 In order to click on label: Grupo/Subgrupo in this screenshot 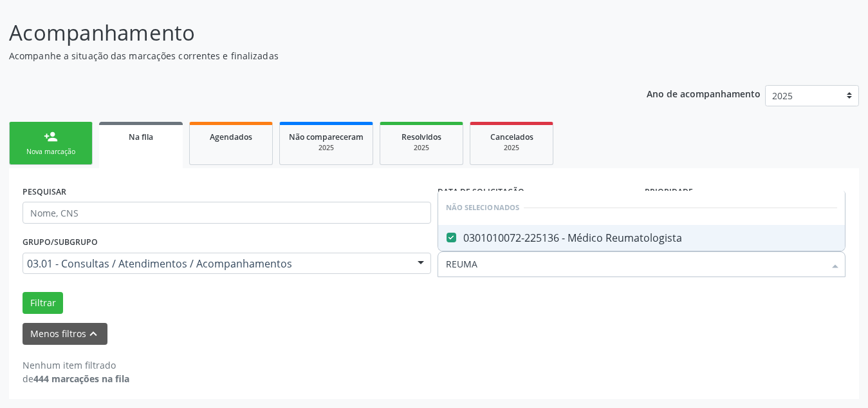, I will do `click(60, 242)`.